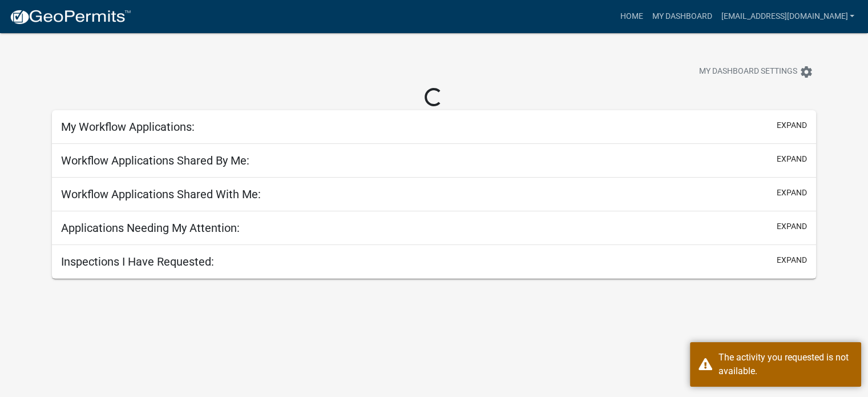 This screenshot has width=868, height=397. I want to click on a: My Dashboard, so click(682, 17).